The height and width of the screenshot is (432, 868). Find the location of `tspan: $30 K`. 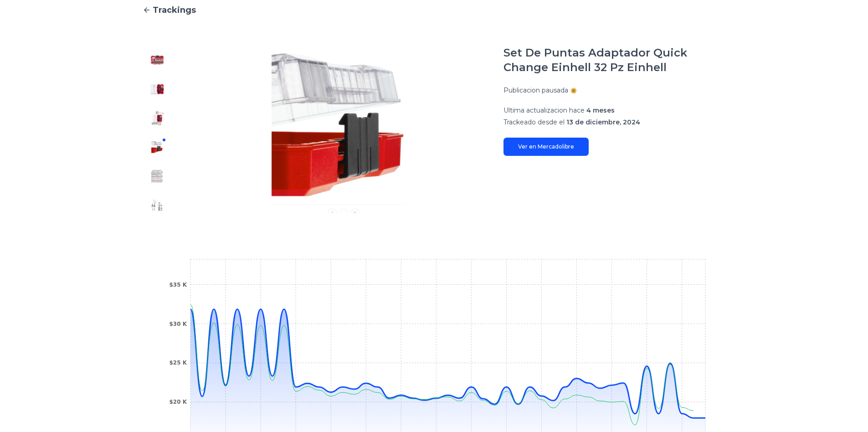

tspan: $30 K is located at coordinates (178, 324).